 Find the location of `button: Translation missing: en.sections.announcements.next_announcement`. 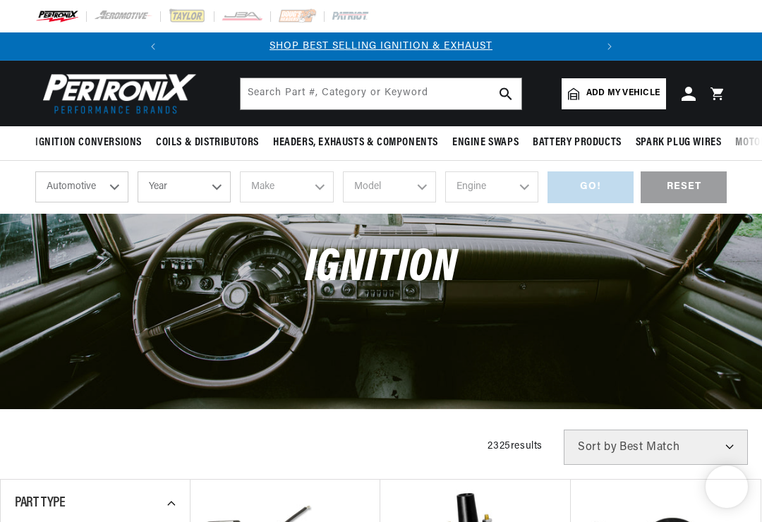

button: Translation missing: en.sections.announcements.next_announcement is located at coordinates (610, 47).